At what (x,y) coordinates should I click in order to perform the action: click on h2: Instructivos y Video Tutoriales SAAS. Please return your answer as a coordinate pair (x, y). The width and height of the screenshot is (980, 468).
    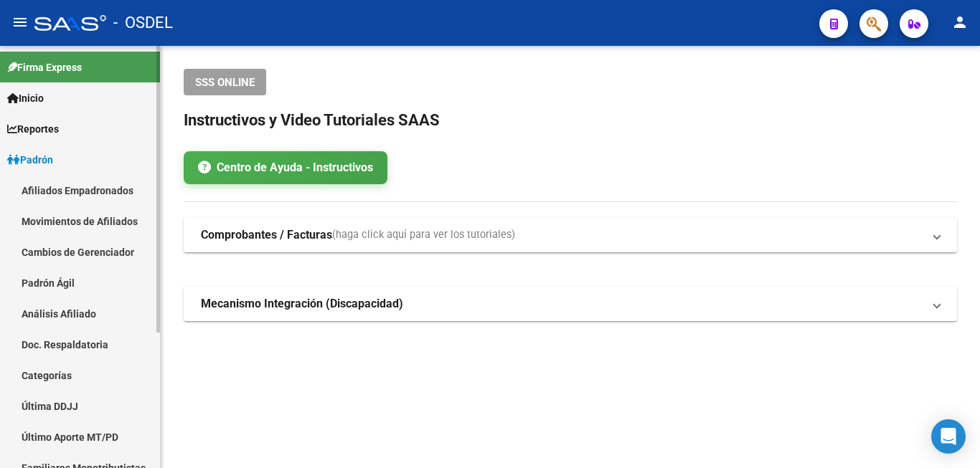
    Looking at the image, I should click on (571, 120).